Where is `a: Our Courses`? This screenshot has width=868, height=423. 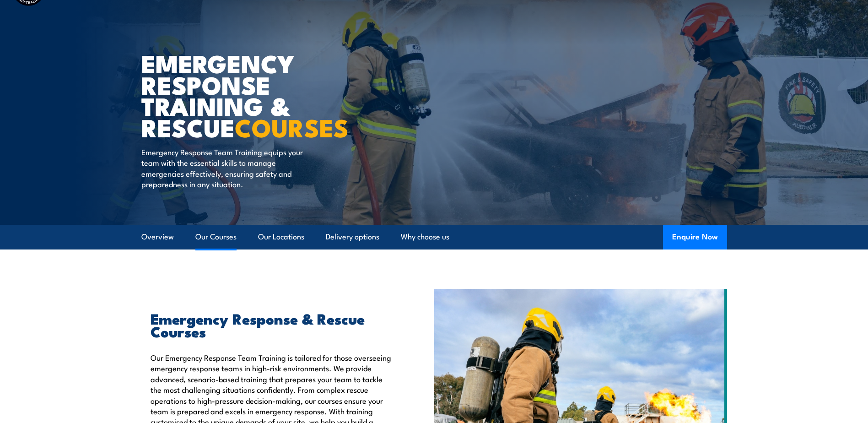 a: Our Courses is located at coordinates (216, 237).